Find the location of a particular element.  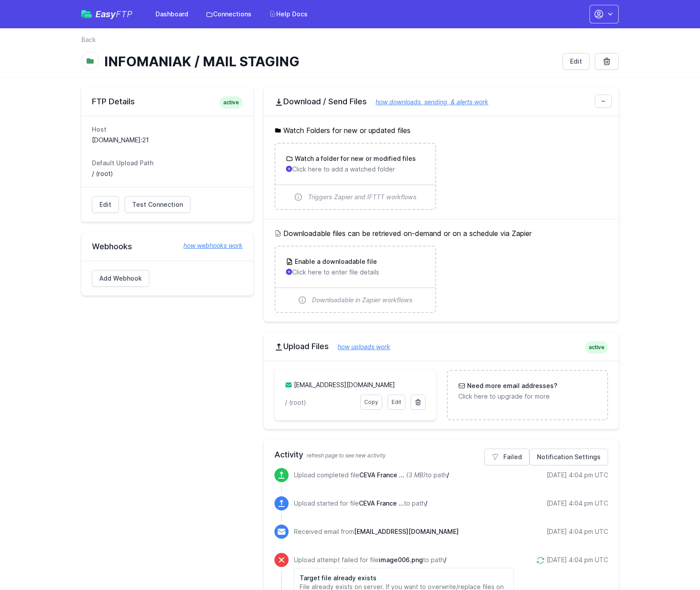

h2: Download / Send Files is located at coordinates (441, 102).